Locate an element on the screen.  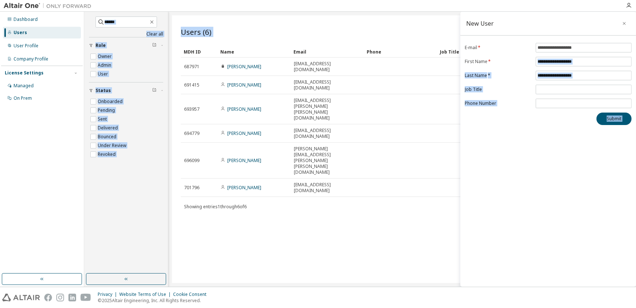
label: Pending is located at coordinates (107, 110).